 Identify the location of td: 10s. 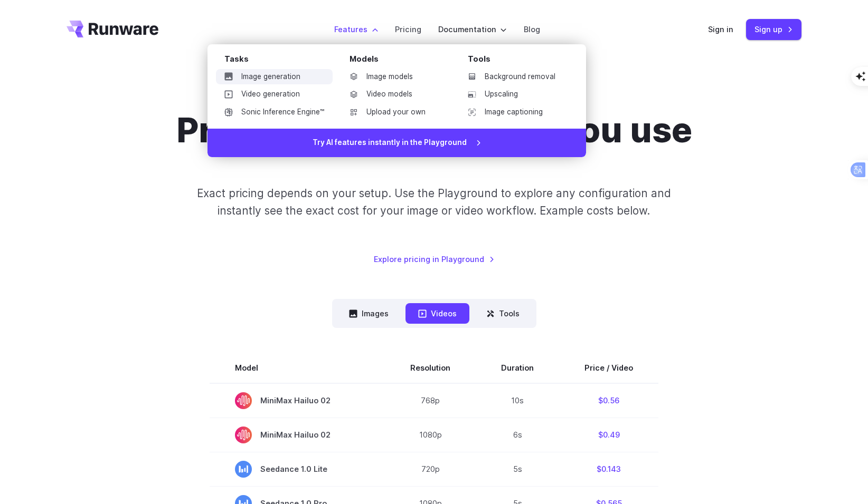
(518, 401).